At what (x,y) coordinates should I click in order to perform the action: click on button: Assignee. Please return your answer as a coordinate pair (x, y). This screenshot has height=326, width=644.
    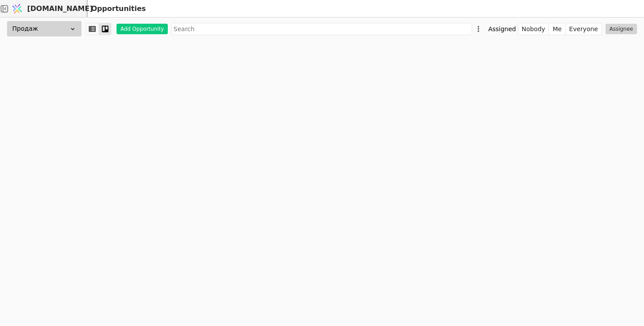
    Looking at the image, I should click on (621, 29).